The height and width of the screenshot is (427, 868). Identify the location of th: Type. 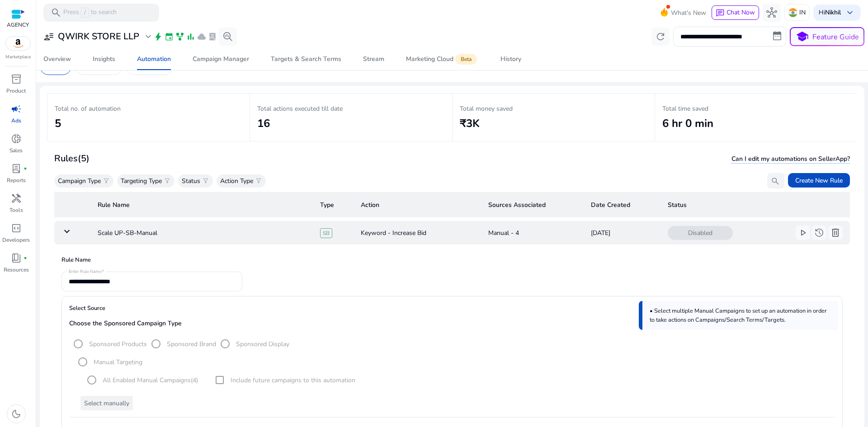
(333, 205).